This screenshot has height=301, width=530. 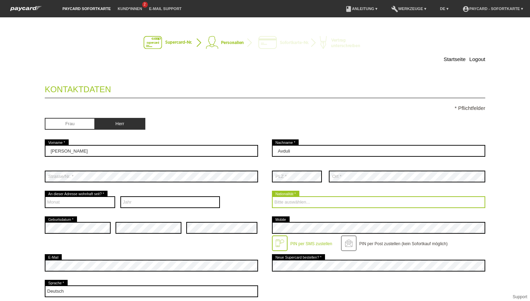 What do you see at coordinates (477, 59) in the screenshot?
I see `a: Logout` at bounding box center [477, 59].